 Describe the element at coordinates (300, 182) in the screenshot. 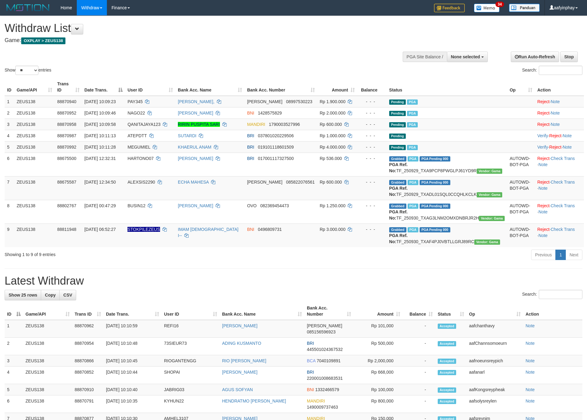

I see `span: Copy 085822076561 to clipboard` at that location.